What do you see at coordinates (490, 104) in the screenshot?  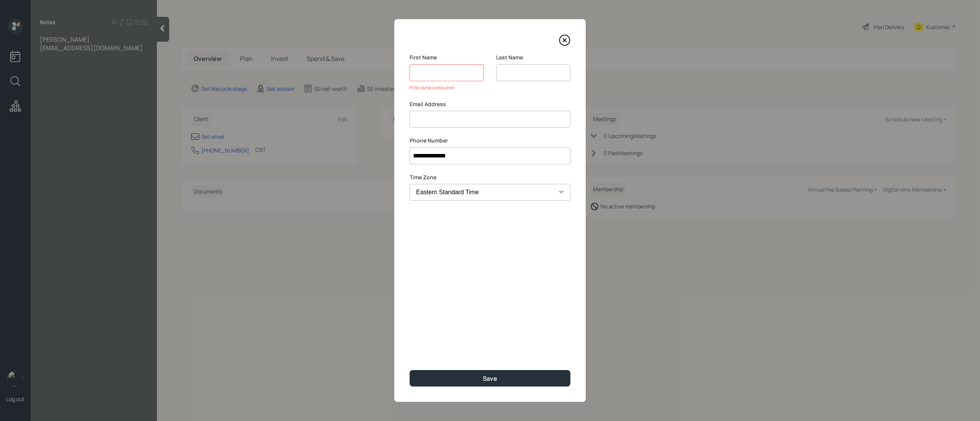 I see `label: Email Address` at bounding box center [490, 104].